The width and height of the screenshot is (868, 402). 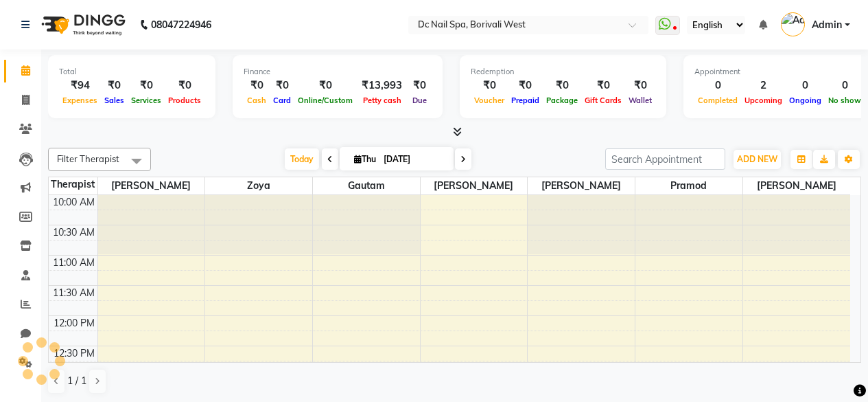 I want to click on span: Due, so click(x=419, y=100).